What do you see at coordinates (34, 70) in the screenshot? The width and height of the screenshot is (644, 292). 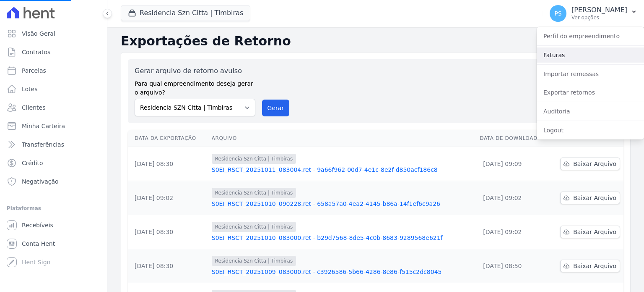 I see `span: Parcelas` at bounding box center [34, 70].